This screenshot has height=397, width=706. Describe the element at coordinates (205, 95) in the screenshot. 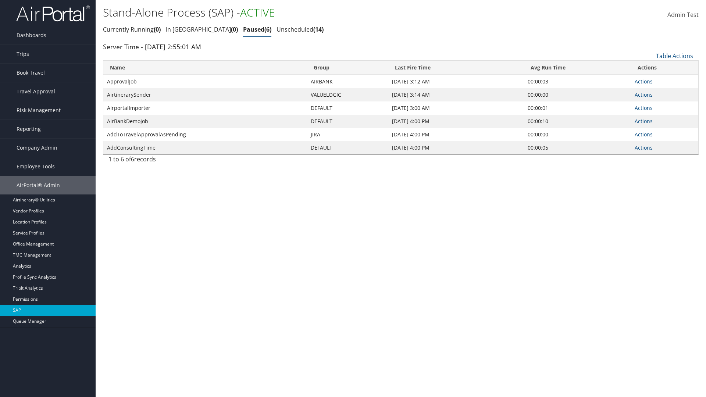

I see `td: AirtinerarySender` at that location.